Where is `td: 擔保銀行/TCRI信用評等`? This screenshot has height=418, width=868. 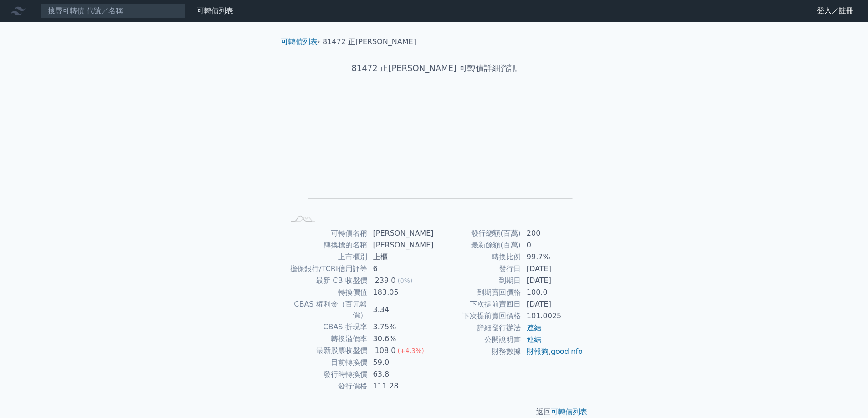
td: 擔保銀行/TCRI信用評等 is located at coordinates (326, 269).